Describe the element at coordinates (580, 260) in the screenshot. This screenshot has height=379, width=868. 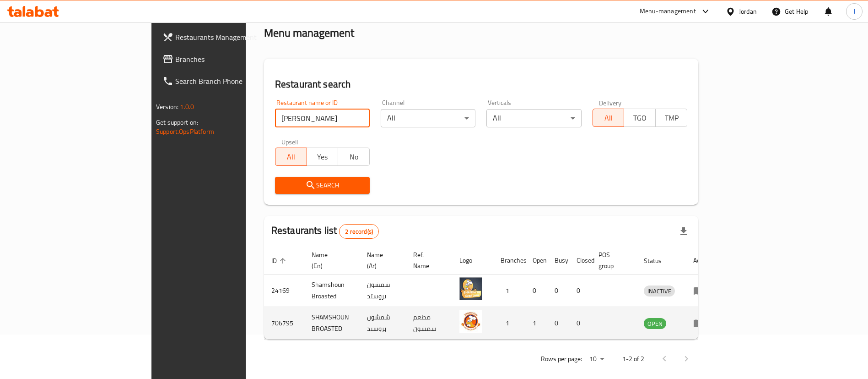
I see `th: Closed` at that location.